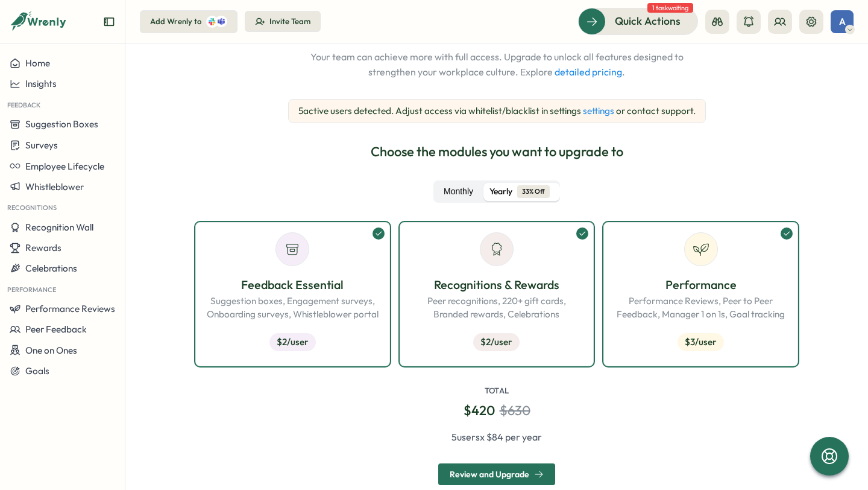  I want to click on span: Yearly, so click(501, 192).